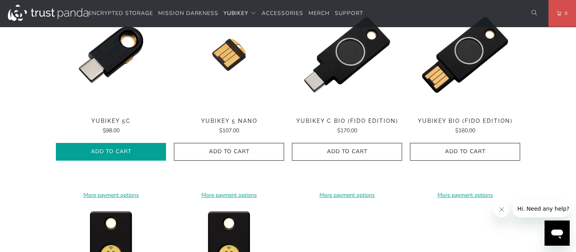 This screenshot has width=576, height=252. Describe the element at coordinates (31, 9) in the screenshot. I see `span: Hi. Need any help?` at that location.